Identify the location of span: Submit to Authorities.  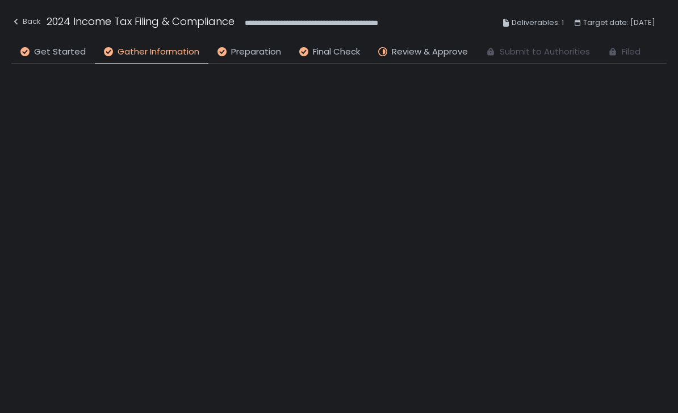
(545, 52).